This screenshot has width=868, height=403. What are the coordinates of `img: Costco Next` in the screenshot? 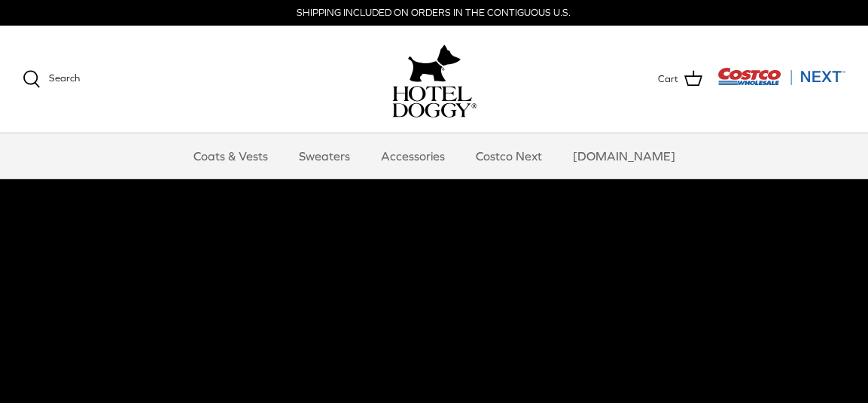 It's located at (782, 76).